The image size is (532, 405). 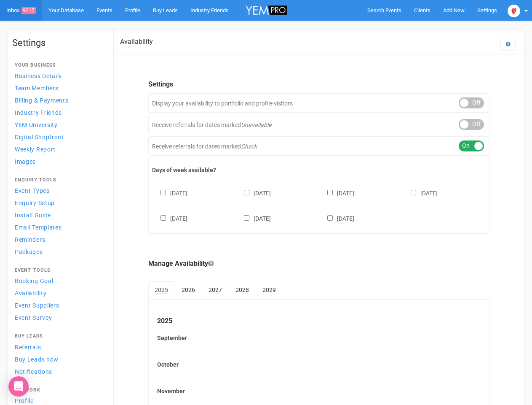 I want to click on h4: Buy Leads, so click(x=59, y=336).